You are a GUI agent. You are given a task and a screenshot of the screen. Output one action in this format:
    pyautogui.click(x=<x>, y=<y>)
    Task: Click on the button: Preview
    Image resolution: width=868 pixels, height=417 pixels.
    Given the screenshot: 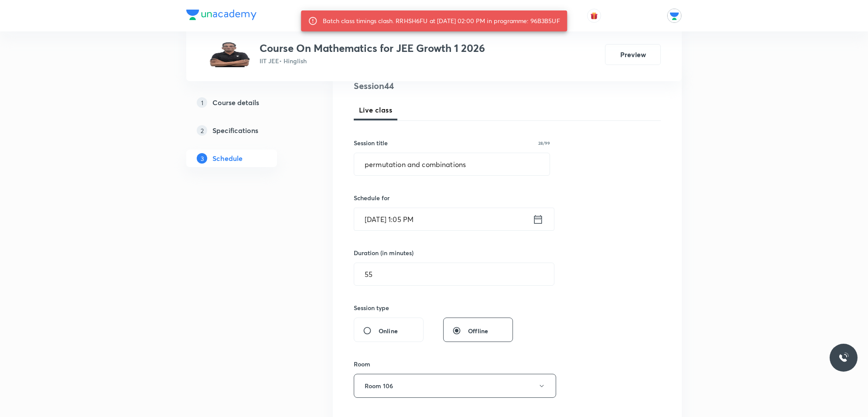 What is the action you would take?
    pyautogui.click(x=632, y=55)
    